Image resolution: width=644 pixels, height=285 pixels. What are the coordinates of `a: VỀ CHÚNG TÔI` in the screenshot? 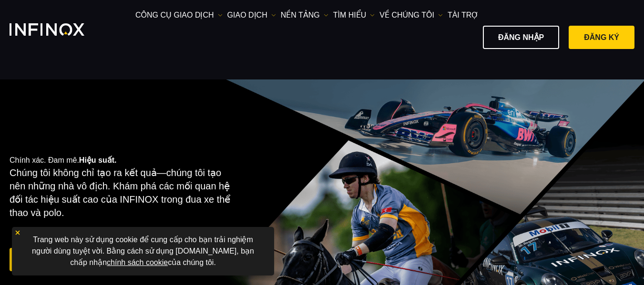 It's located at (411, 16).